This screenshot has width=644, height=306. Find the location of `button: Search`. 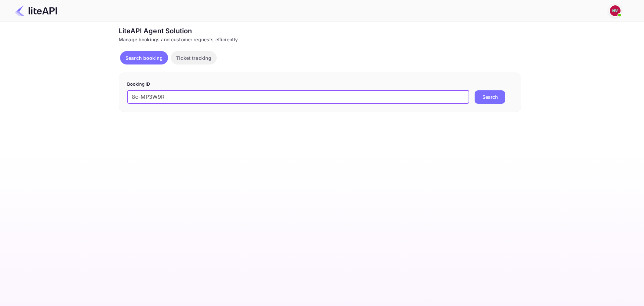

button: Search is located at coordinates (490, 97).